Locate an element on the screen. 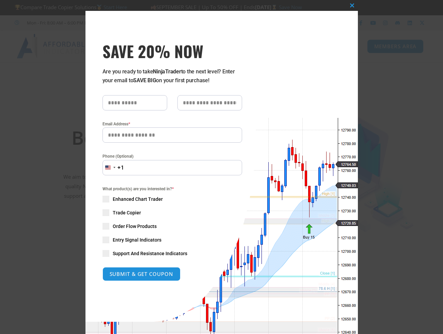 This screenshot has height=334, width=443. label: Enhanced Chart Trader is located at coordinates (172, 199).